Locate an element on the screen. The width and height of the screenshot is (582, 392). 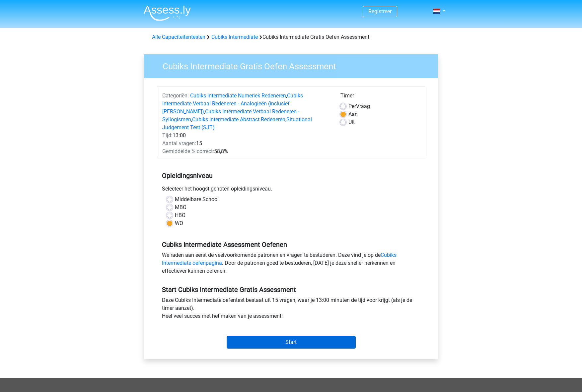
h5: Cubiks Intermediate Assessment Oefenen is located at coordinates (291, 245).